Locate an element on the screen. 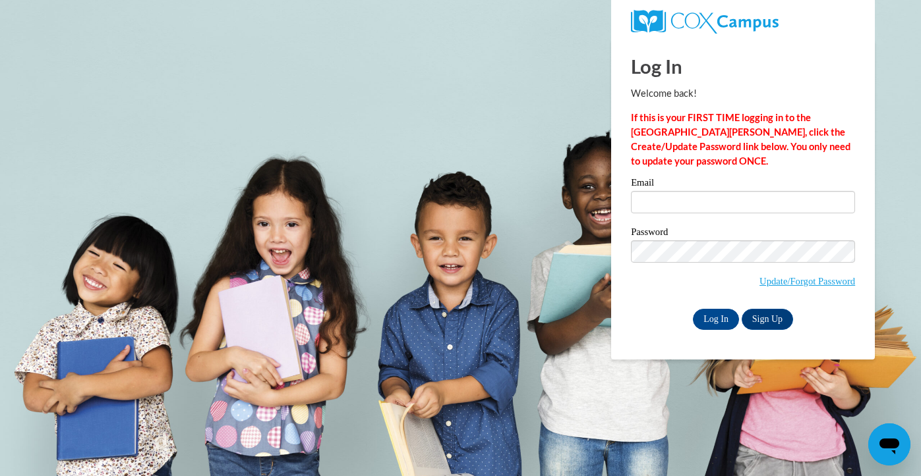 Image resolution: width=921 pixels, height=476 pixels. p: Welcome back! is located at coordinates (743, 94).